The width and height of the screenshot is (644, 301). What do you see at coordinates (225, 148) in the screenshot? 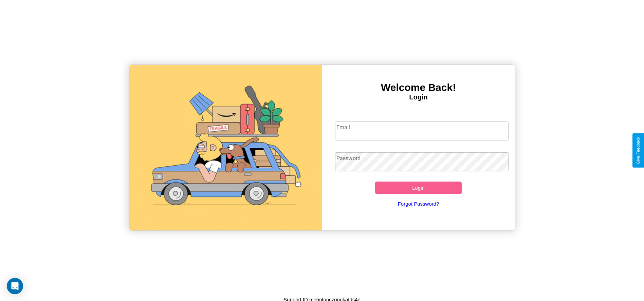
I see `img: gif` at bounding box center [225, 148].